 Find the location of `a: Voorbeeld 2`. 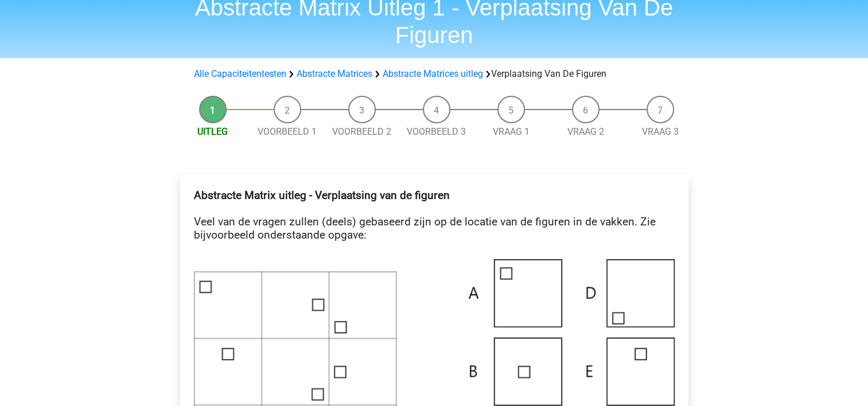

a: Voorbeeld 2 is located at coordinates (361, 131).